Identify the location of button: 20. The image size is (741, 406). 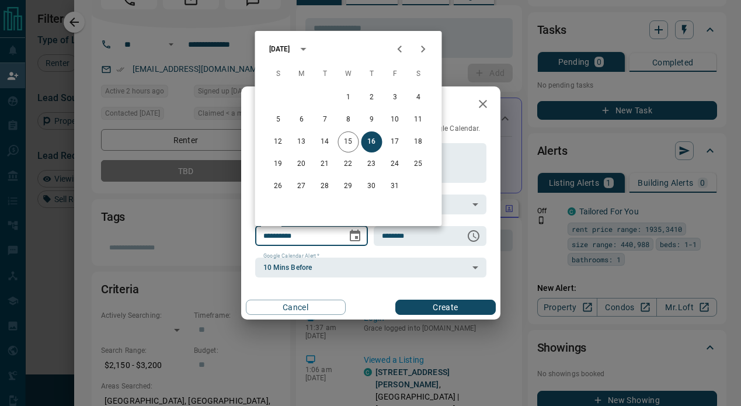
(302, 164).